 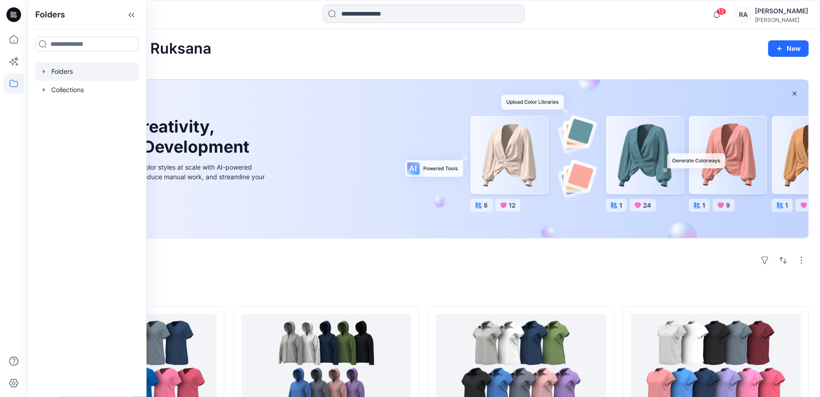 What do you see at coordinates (789, 49) in the screenshot?
I see `button: New` at bounding box center [789, 49].